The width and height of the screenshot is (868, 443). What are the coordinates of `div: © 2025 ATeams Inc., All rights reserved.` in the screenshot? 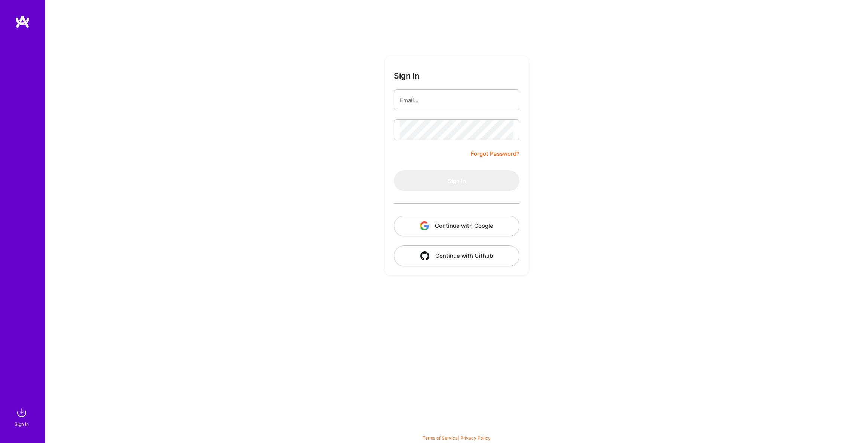 It's located at (456, 430).